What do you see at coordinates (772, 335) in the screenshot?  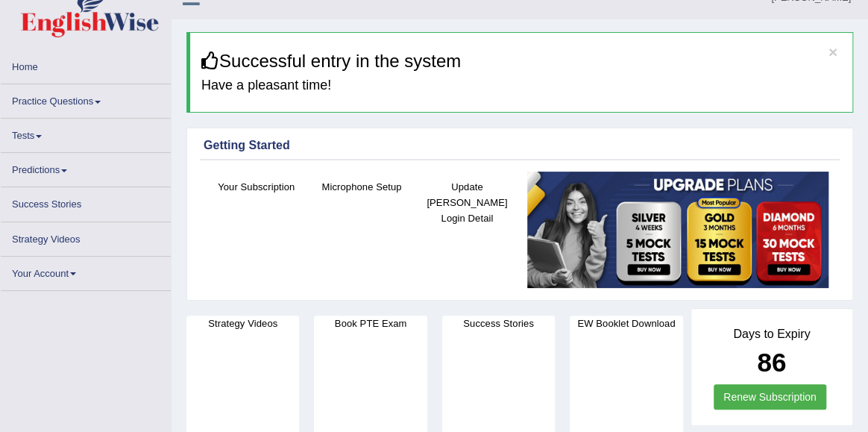 I see `h4: Days to Expiry` at bounding box center [772, 335].